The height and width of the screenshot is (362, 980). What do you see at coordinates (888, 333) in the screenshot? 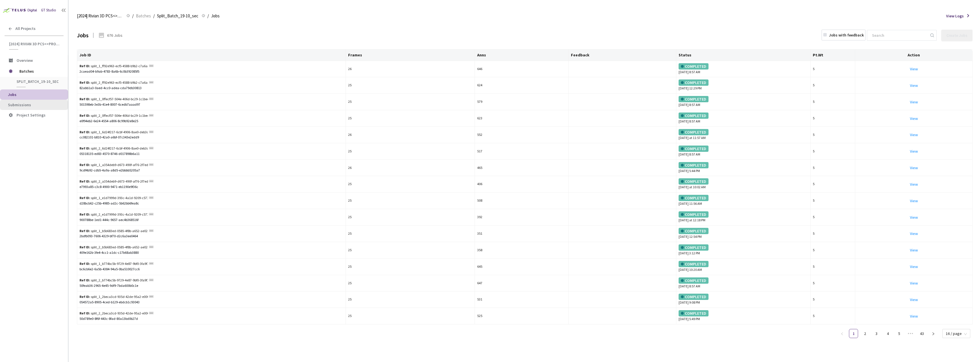
I see `a: 4` at bounding box center [888, 333].